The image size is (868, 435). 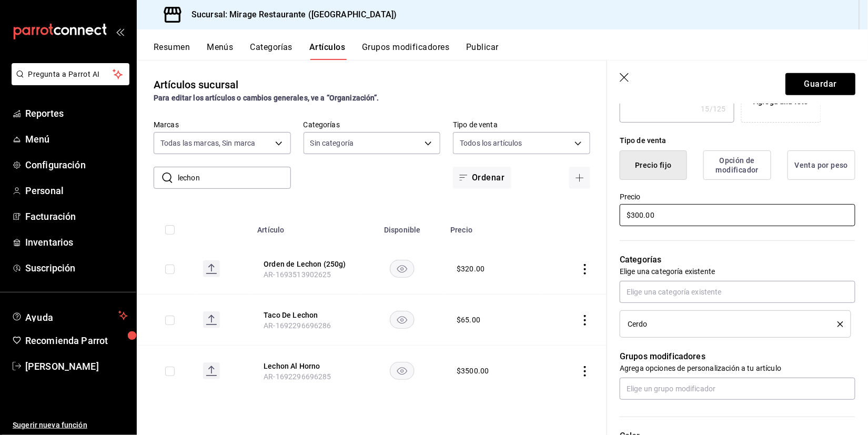 I want to click on p: Agrega opciones de personalización a tu artículo, so click(x=737, y=368).